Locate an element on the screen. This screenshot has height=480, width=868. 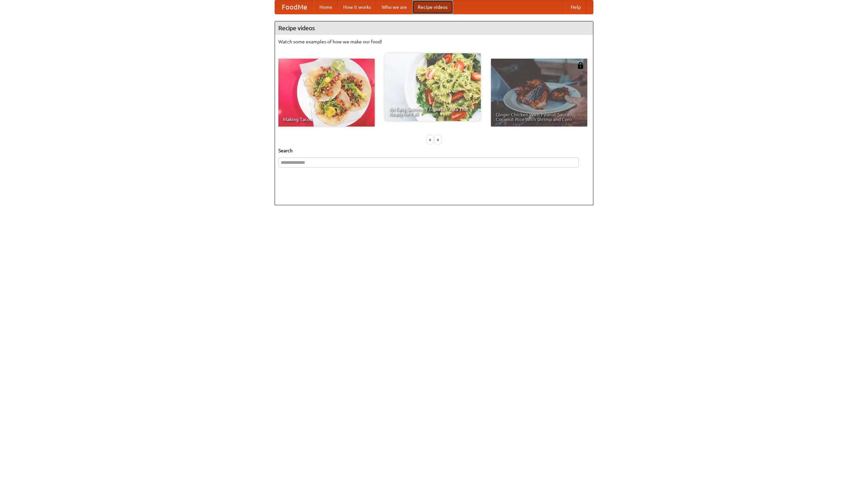
img: 483408.png is located at coordinates (580, 66).